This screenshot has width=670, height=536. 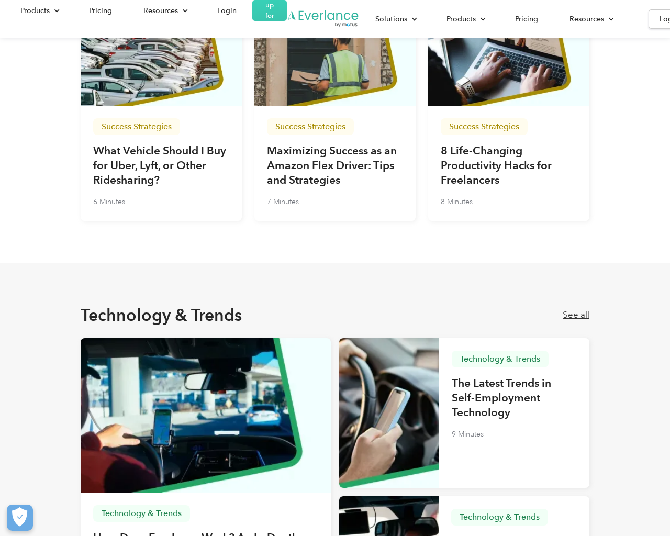 I want to click on div: Login, so click(x=226, y=10).